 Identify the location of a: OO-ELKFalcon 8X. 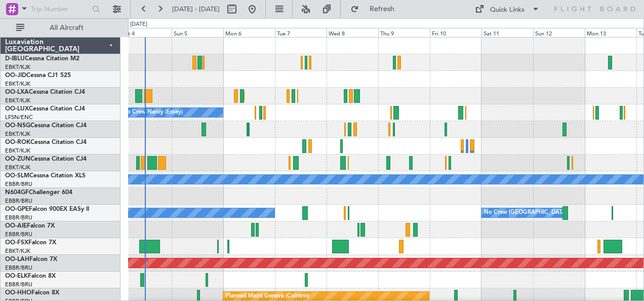
(30, 276).